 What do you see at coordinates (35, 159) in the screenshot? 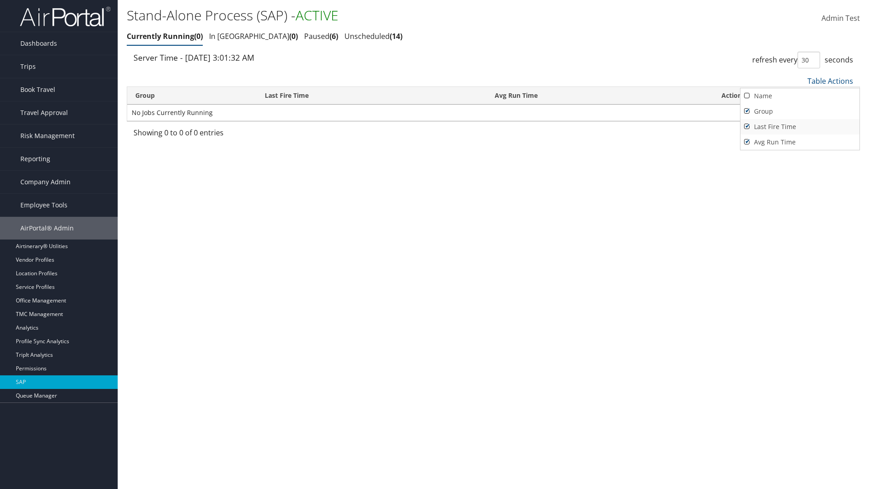
I see `span: Reporting` at bounding box center [35, 159].